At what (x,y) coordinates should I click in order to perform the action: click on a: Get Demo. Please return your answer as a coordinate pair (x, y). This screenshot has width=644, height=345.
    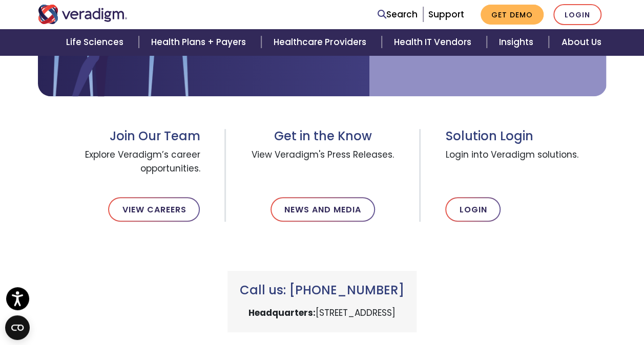
    Looking at the image, I should click on (512, 15).